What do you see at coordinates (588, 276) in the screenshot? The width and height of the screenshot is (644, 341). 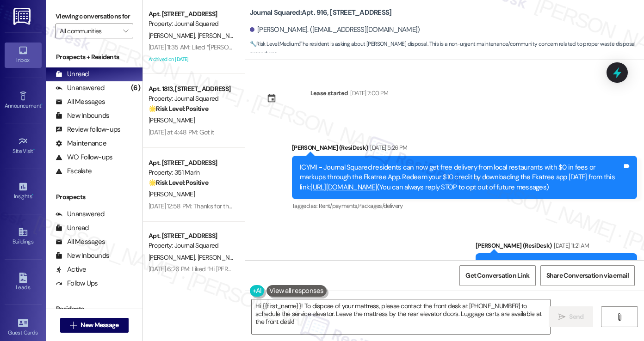 I see `span: Share Conversation via email` at bounding box center [588, 276].